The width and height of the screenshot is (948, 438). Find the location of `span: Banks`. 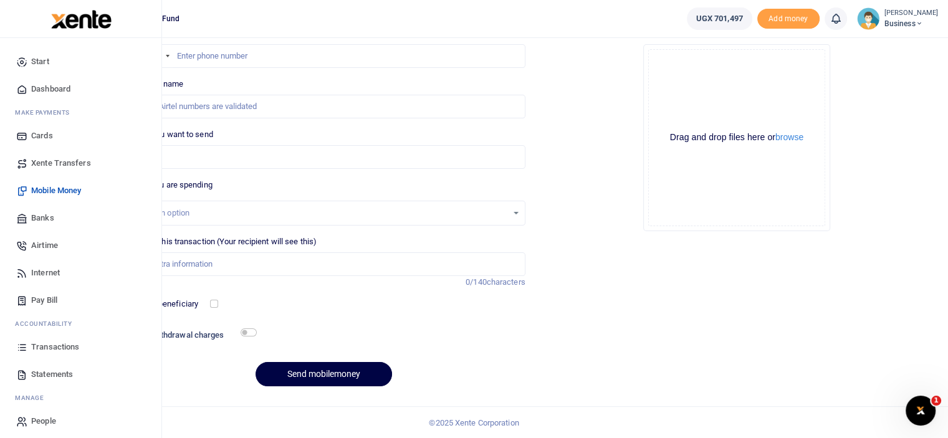

span: Banks is located at coordinates (42, 218).